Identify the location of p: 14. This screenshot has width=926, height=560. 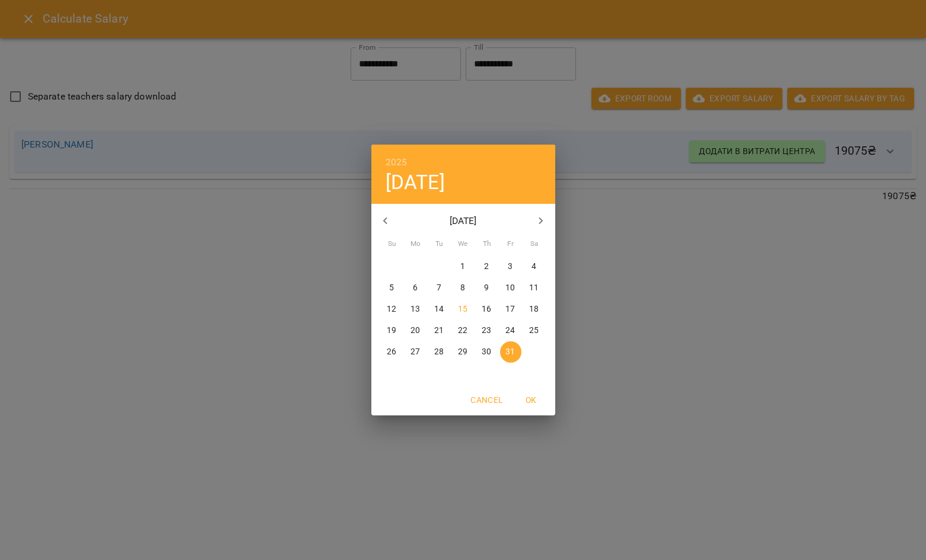
(439, 310).